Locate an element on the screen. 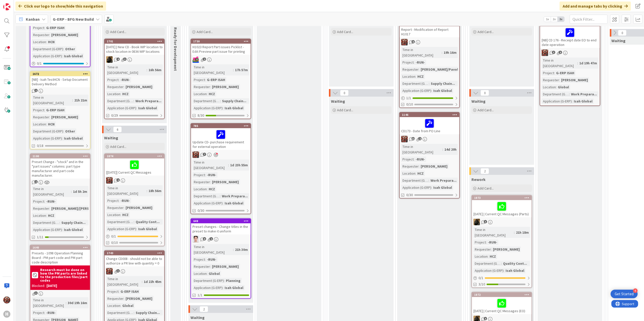 Image resolution: width=644 pixels, height=321 pixels. div: 1874 is located at coordinates (134, 156).